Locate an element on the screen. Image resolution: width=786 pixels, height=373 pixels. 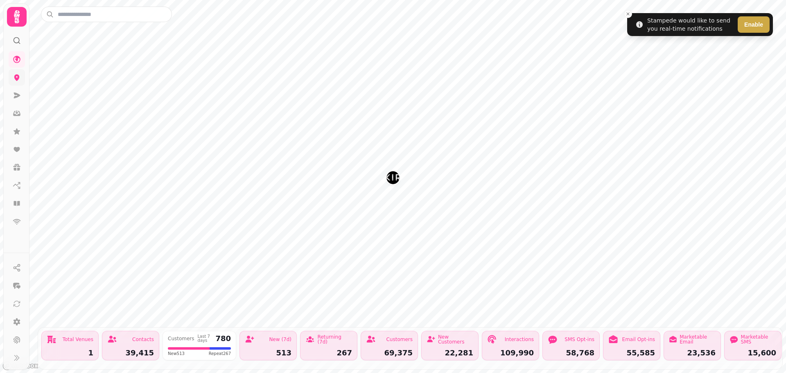
span: New 513 is located at coordinates (176, 353).